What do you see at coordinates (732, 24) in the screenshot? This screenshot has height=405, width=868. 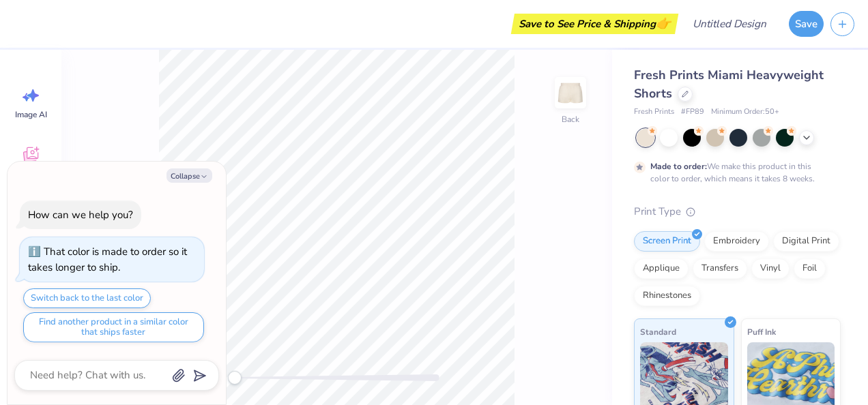 I see `input: Untitled Design` at bounding box center [732, 24].